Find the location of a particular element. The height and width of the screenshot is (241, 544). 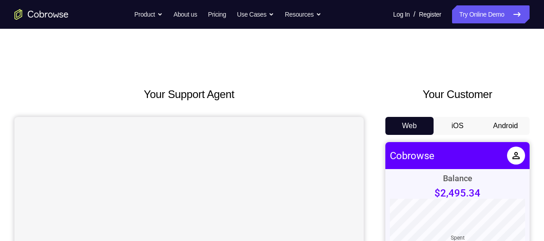

div: Walmart is located at coordinates (42, 232).